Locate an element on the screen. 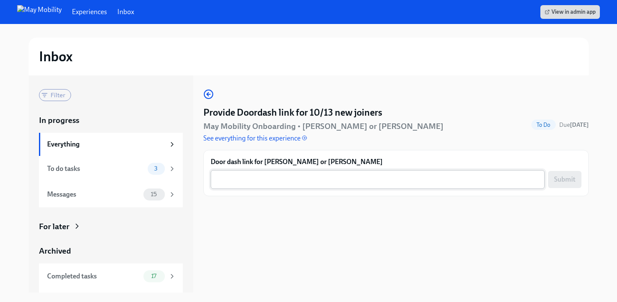 The height and width of the screenshot is (302, 617). span: Due is located at coordinates (573, 125).